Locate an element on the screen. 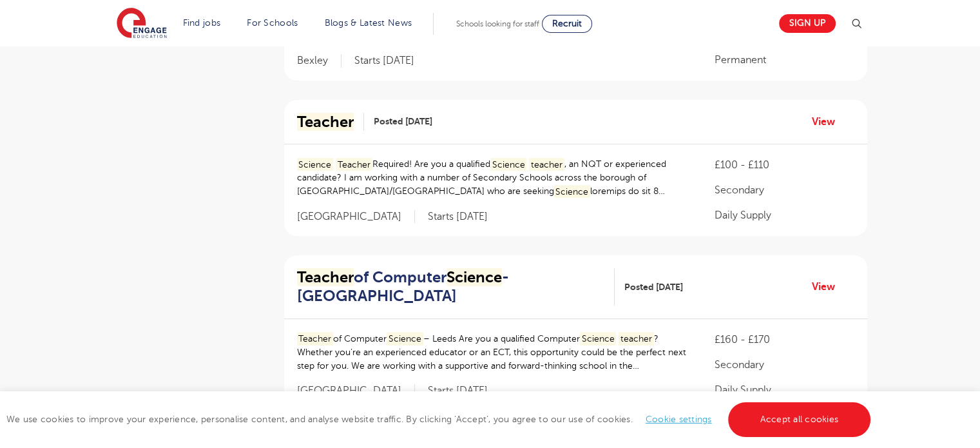 This screenshot has width=980, height=448. p: of Computer – Leeds Are you a qualified Computer ? Whether you’re an experienced educator or an E... is located at coordinates (493, 352).